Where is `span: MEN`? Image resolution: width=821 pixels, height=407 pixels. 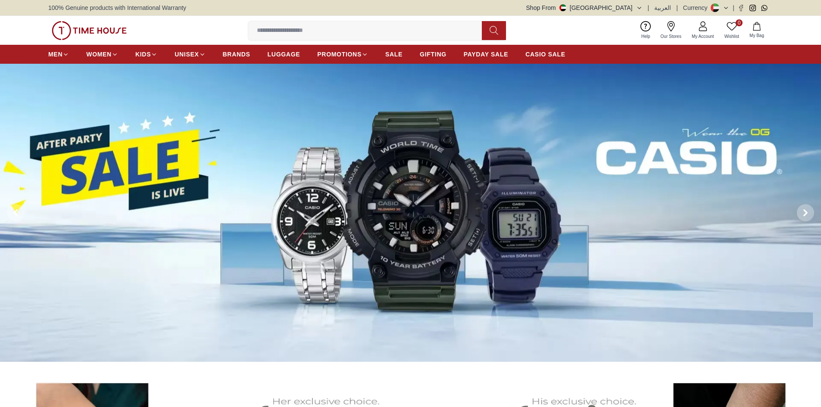
span: MEN is located at coordinates (55, 54).